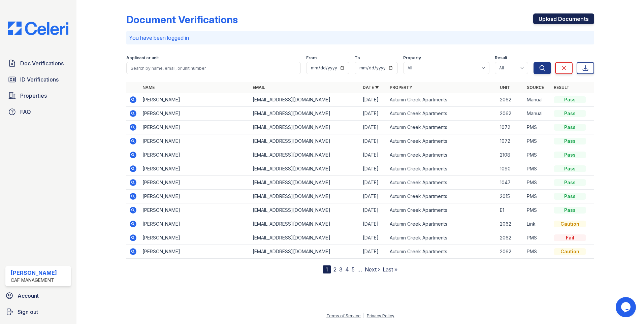 This screenshot has height=324, width=644. What do you see at coordinates (357, 58) in the screenshot?
I see `label: To` at bounding box center [357, 58].